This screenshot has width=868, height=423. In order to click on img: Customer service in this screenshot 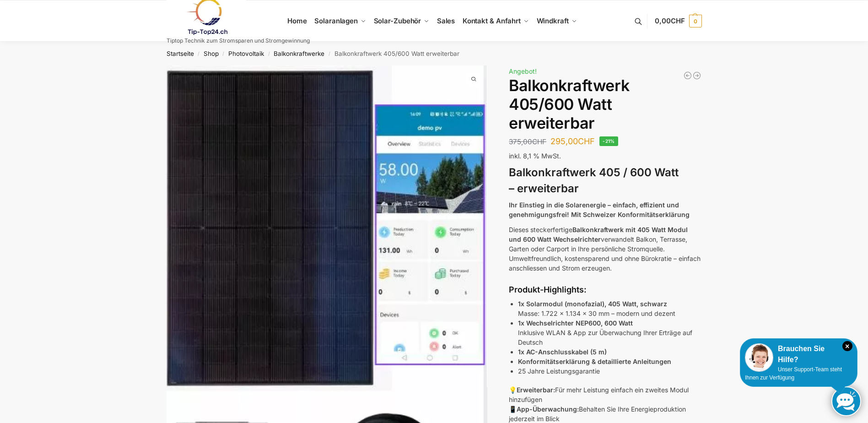, I will do `click(759, 357)`.